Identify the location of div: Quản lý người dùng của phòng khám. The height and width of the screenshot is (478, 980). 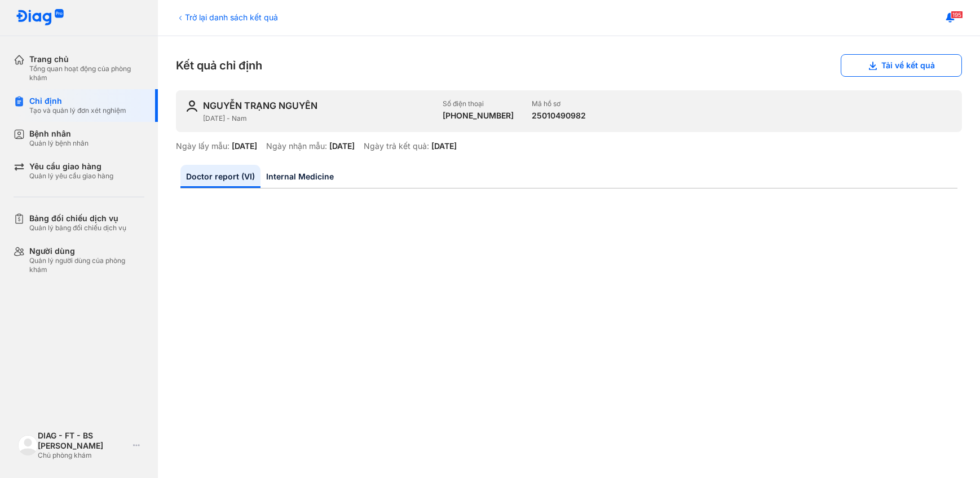
(87, 265).